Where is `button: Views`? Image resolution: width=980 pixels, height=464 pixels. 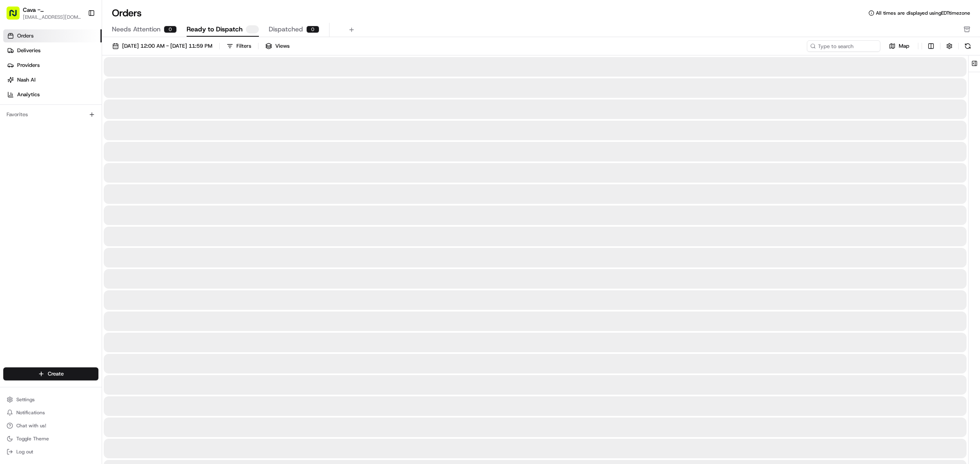
button: Views is located at coordinates (278, 46).